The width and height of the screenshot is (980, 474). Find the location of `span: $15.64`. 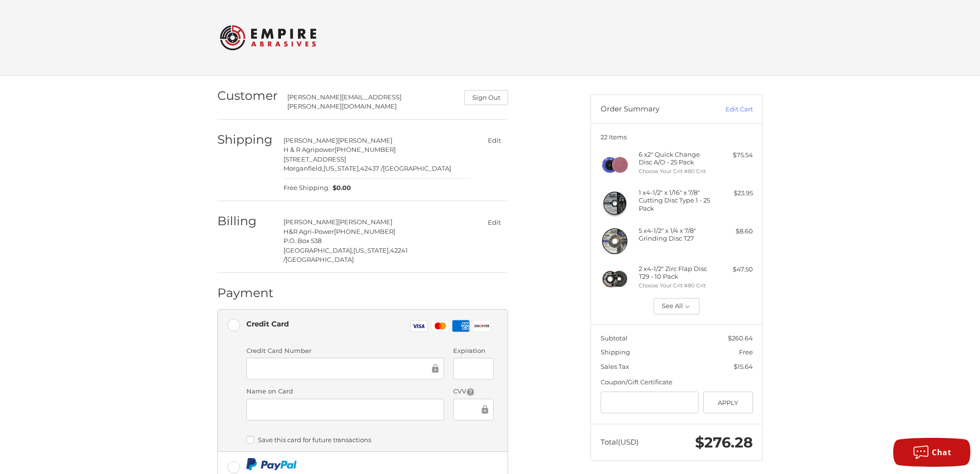

span: $15.64 is located at coordinates (743, 366).